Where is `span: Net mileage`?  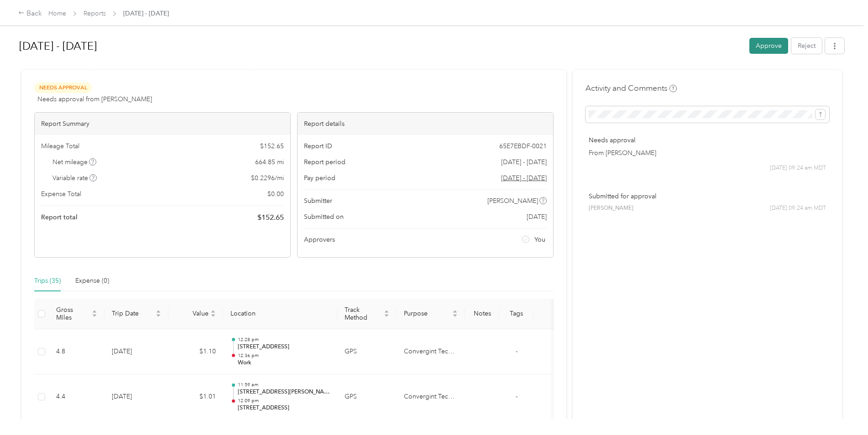 span: Net mileage is located at coordinates (74, 162).